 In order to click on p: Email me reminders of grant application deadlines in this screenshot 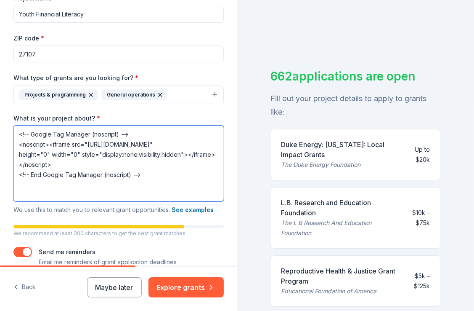, I will do `click(108, 262)`.